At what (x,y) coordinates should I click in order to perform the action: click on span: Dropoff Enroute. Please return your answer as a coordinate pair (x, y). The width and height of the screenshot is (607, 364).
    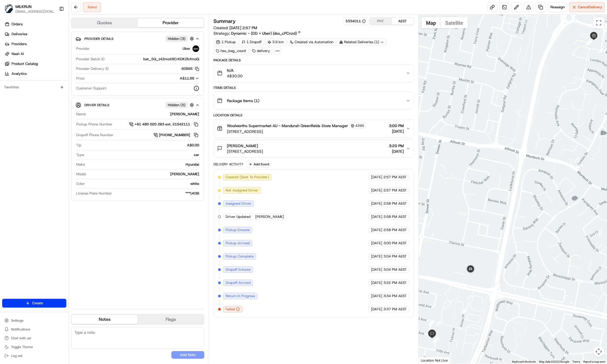
    Looking at the image, I should click on (238, 270).